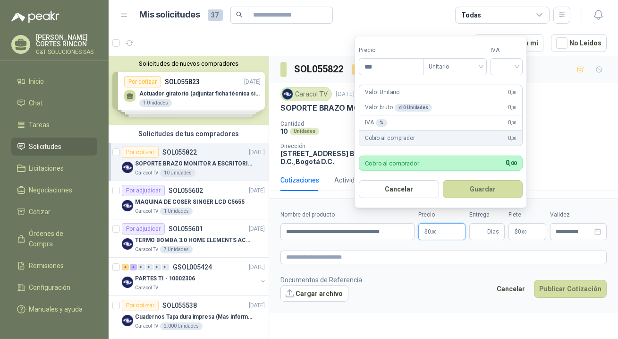 This screenshot has width=618, height=339. Describe the element at coordinates (306, 94) in the screenshot. I see `div: Caracol TV` at that location.